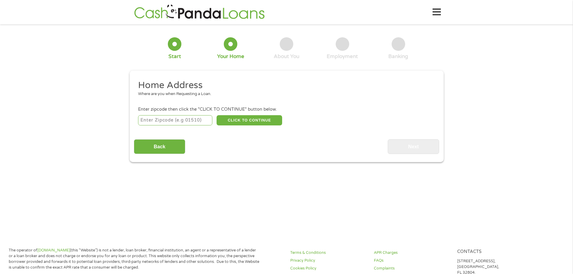 The height and width of the screenshot is (274, 573). I want to click on a: Privacy Policy, so click(328, 261).